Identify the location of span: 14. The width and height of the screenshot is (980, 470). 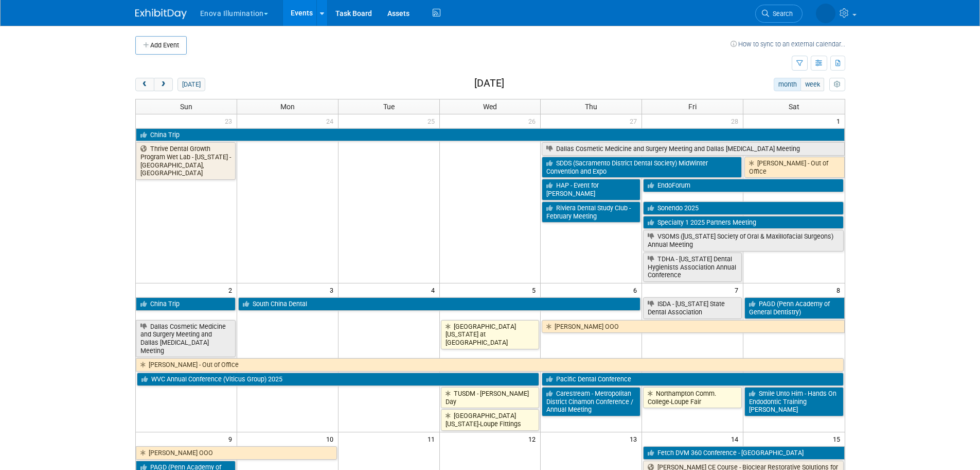
(737, 439).